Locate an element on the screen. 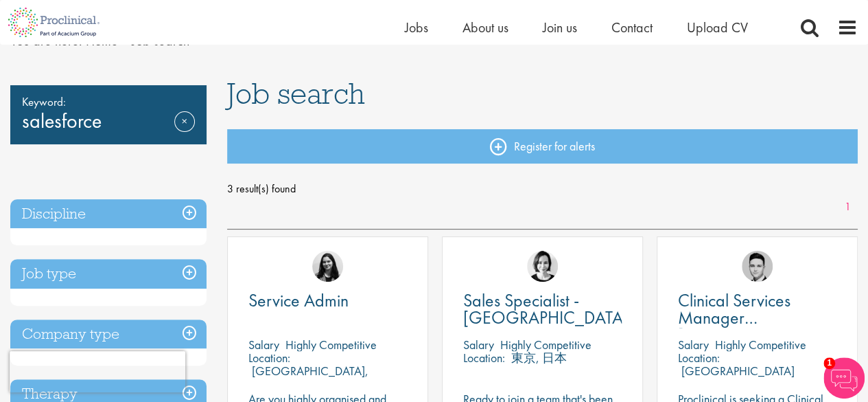 This screenshot has height=402, width=868. span: Upload CV is located at coordinates (717, 27).